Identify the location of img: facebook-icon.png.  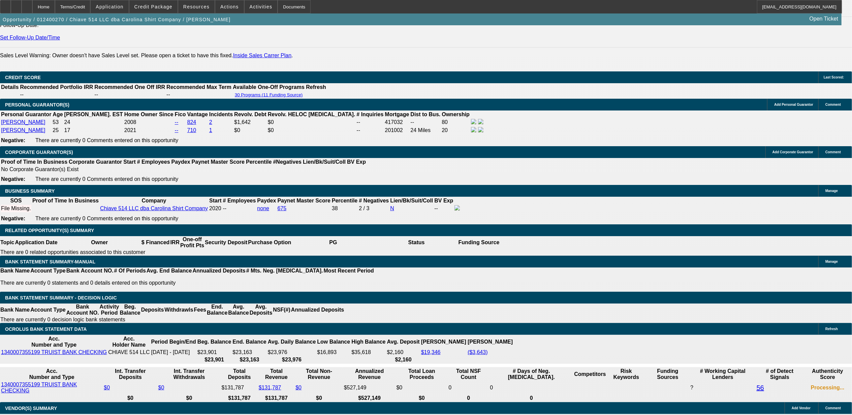
(474, 130).